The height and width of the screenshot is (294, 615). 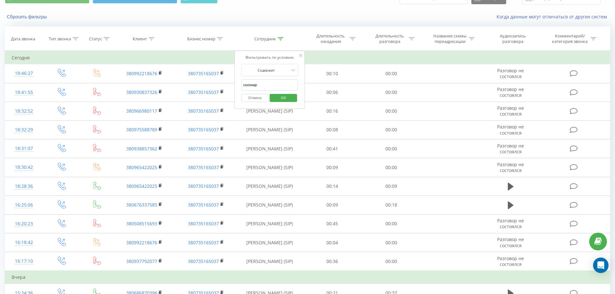 I want to click on td: Сегодня, so click(x=308, y=58).